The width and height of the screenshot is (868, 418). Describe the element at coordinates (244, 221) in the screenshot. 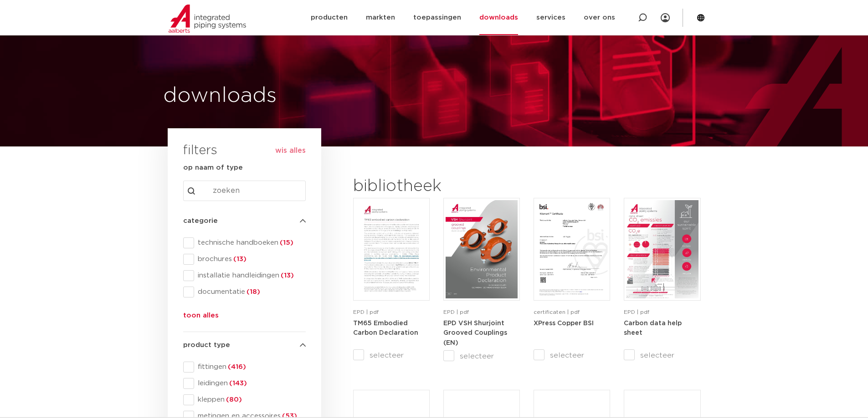

I see `h4: categorie` at that location.